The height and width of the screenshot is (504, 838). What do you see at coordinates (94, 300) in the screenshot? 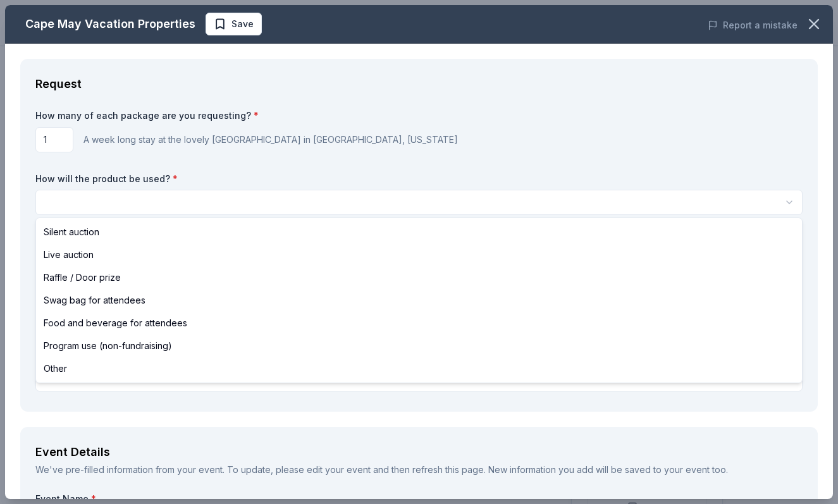
I see `span: Swag bag for attendees` at bounding box center [94, 300].